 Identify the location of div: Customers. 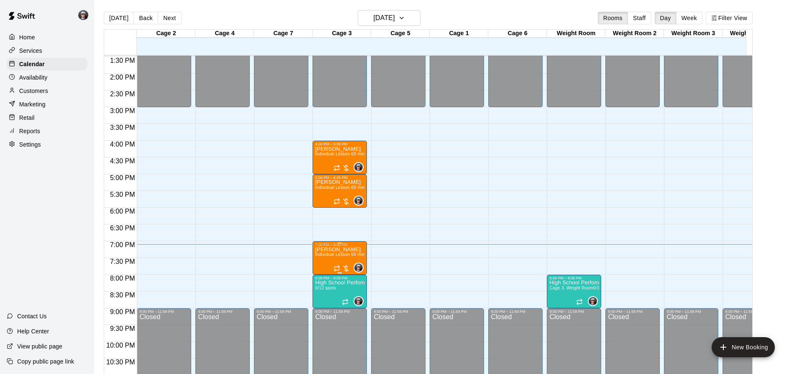
(47, 91).